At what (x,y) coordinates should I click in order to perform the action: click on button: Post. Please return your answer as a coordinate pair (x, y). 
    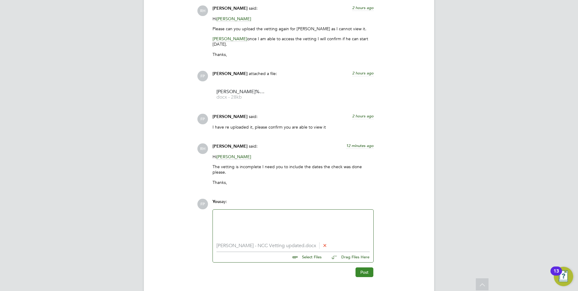
    Looking at the image, I should click on (364, 272).